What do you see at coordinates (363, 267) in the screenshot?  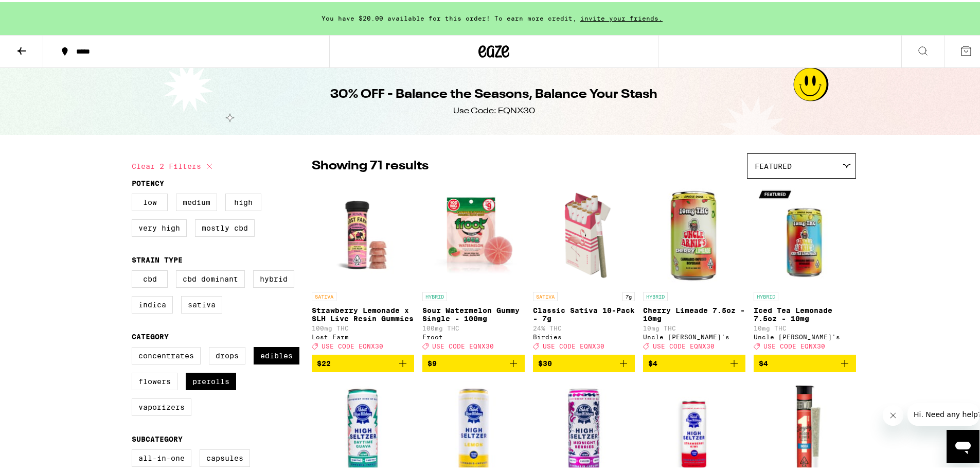 I see `a: Open page for Strawberry Lemonade x SLH Live Resin Gummies from Lost Farm` at bounding box center [363, 267].